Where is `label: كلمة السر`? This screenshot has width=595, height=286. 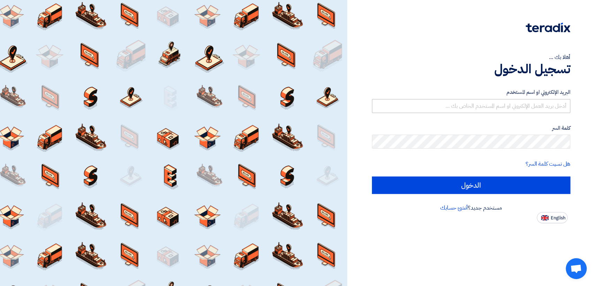 label: كلمة السر is located at coordinates (471, 128).